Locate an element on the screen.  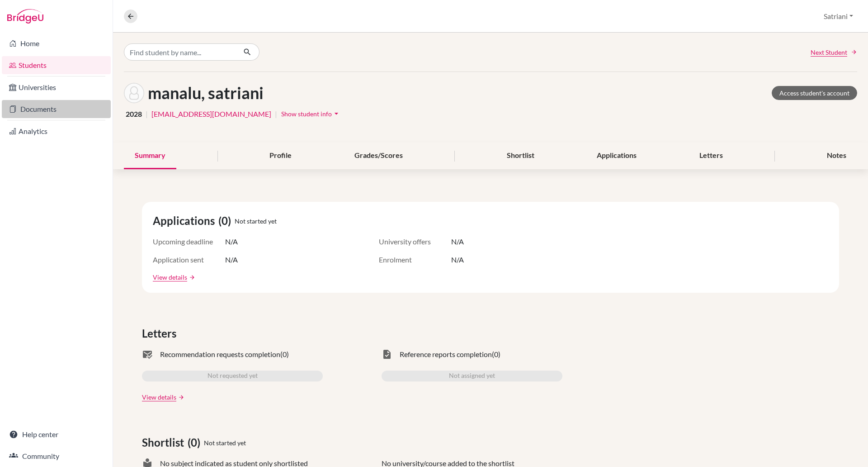
div: Shortlist is located at coordinates (520, 155).